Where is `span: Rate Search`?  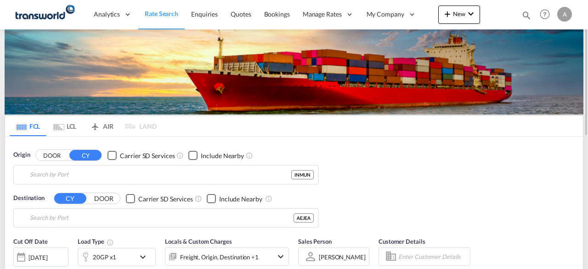 span: Rate Search is located at coordinates (161, 13).